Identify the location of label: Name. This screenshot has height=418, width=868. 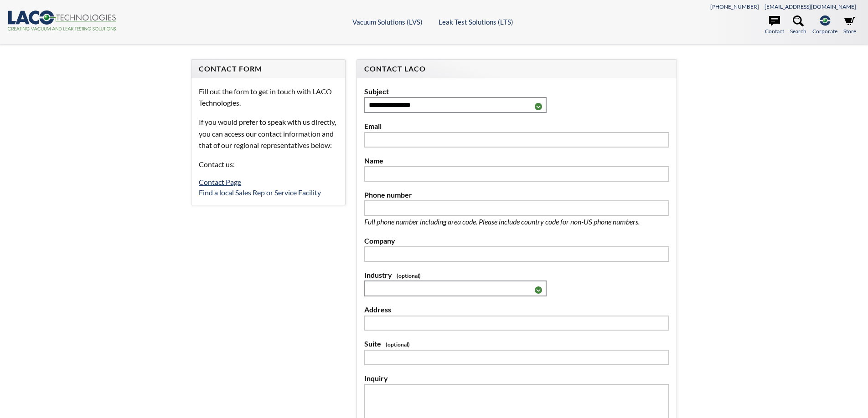
(516, 161).